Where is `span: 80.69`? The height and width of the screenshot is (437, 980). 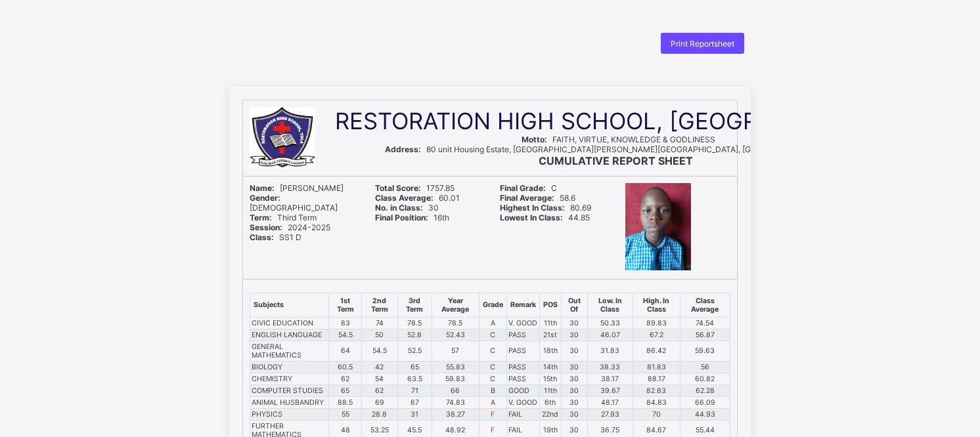
span: 80.69 is located at coordinates (545, 207).